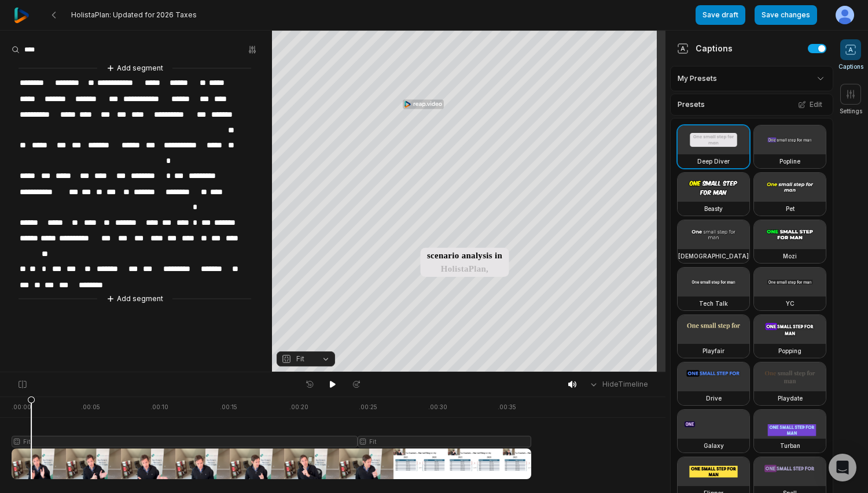 The width and height of the screenshot is (868, 493). Describe the element at coordinates (751, 105) in the screenshot. I see `div: Presets` at that location.